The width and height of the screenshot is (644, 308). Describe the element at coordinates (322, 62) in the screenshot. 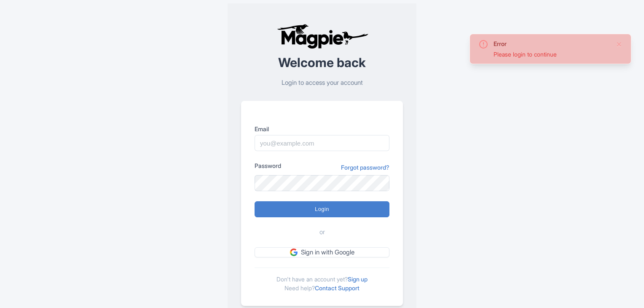

I see `h2: Welcome back` at that location.